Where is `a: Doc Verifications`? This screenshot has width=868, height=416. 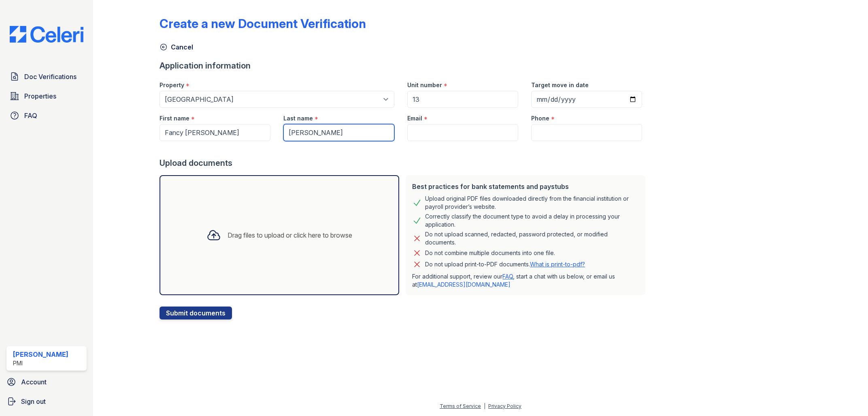
a: Doc Verifications is located at coordinates (47, 76).